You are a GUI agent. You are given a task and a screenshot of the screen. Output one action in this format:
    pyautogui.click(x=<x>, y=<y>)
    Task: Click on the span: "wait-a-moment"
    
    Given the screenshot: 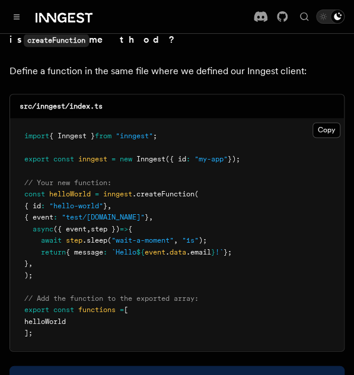 What is the action you would take?
    pyautogui.click(x=142, y=240)
    